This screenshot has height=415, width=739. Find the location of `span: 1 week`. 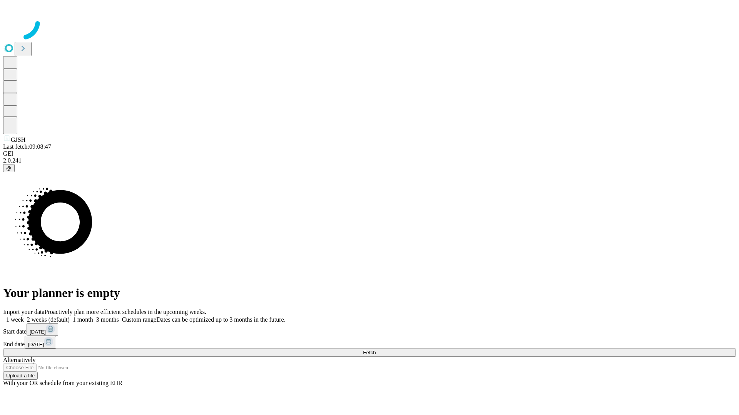

span: 1 week is located at coordinates (15, 320).